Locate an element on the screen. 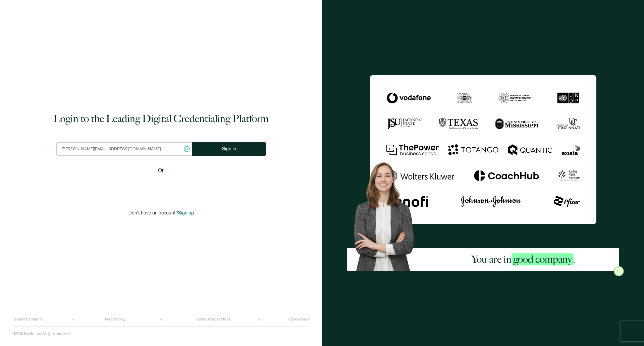 The image size is (644, 346). h2: You are in . is located at coordinates (524, 259).